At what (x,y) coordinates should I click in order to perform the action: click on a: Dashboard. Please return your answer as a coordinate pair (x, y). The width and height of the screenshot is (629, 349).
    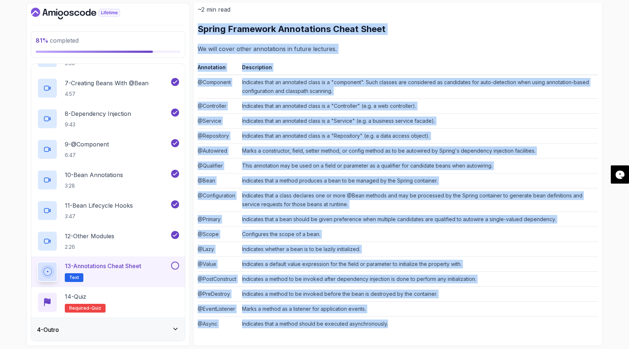
    Looking at the image, I should click on (84, 13).